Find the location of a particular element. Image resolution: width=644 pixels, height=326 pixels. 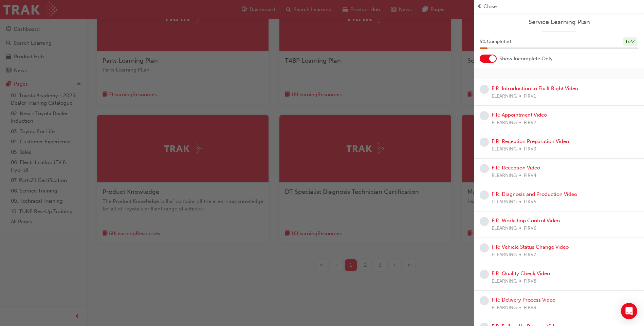

span: FIRV9 is located at coordinates (530, 308).